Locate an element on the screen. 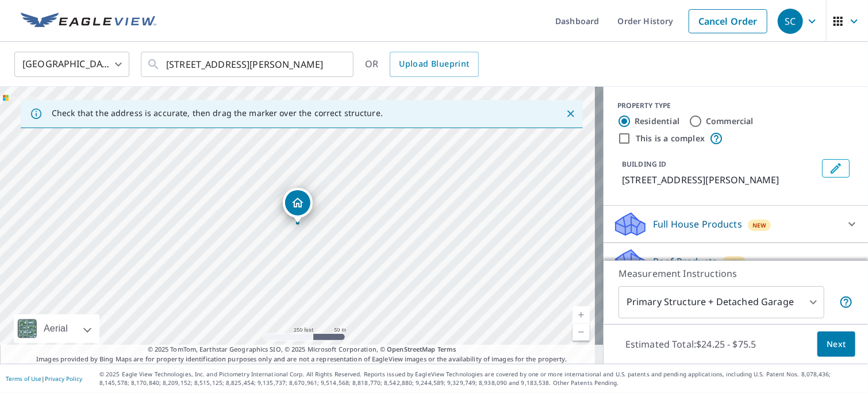 The image size is (868, 393). label: Residential is located at coordinates (657, 121).